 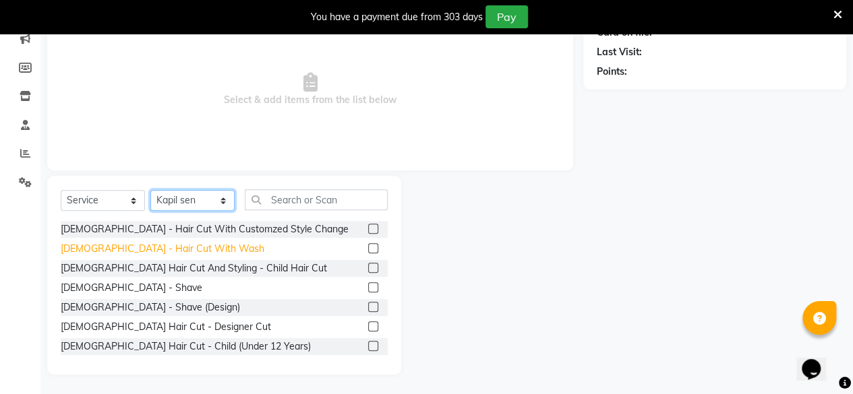 What do you see at coordinates (316, 200) in the screenshot?
I see `input: Search or Scan` at bounding box center [316, 200].